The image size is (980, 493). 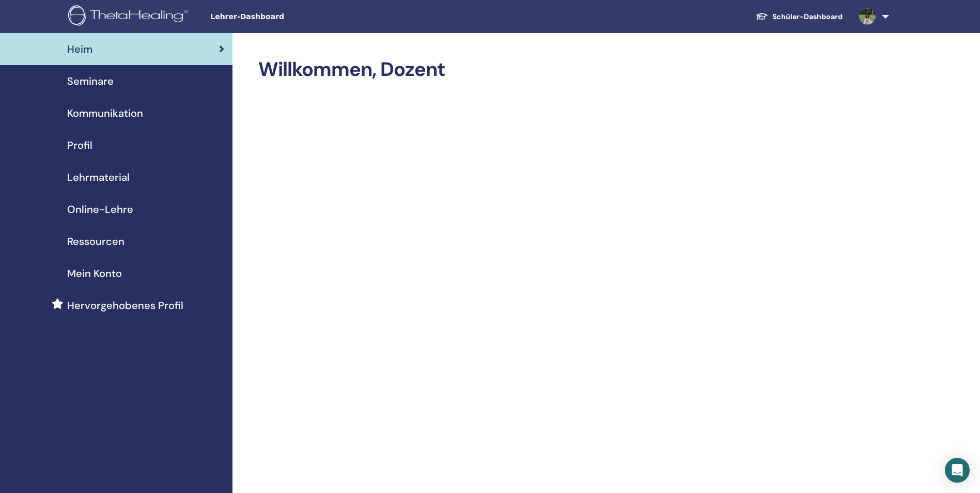 What do you see at coordinates (91, 81) in the screenshot?
I see `span: Seminare` at bounding box center [91, 81].